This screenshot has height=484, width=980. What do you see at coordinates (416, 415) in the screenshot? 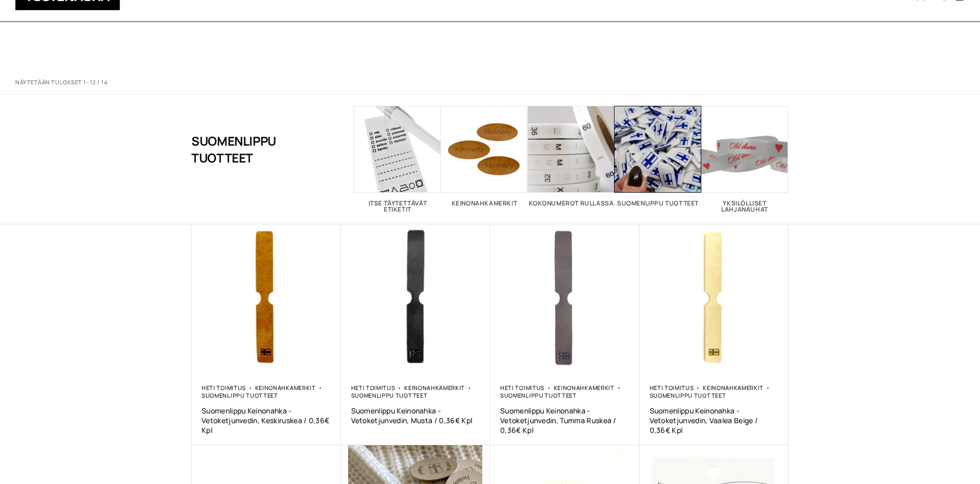
I see `span: Suomenlippu Keinonahka -Vetoketjunvedin, Musta / 0,36€ Kpl` at bounding box center [416, 415].